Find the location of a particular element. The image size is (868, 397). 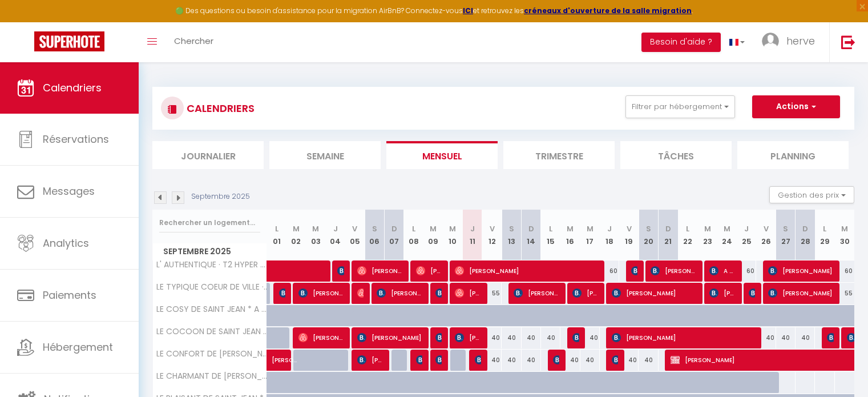

th: 11 is located at coordinates (473, 235).